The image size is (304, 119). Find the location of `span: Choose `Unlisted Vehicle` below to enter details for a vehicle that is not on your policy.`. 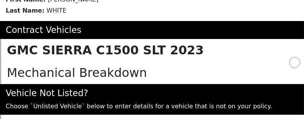

span: Choose `Unlisted Vehicle` below to enter details for a vehicle that is not on your policy. is located at coordinates (139, 106).